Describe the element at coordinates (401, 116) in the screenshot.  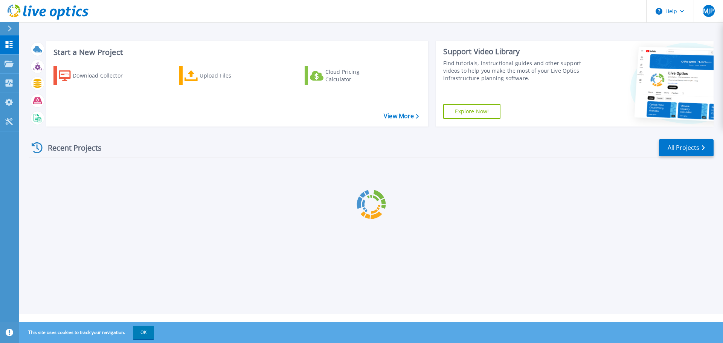
I see `a: View More` at that location.